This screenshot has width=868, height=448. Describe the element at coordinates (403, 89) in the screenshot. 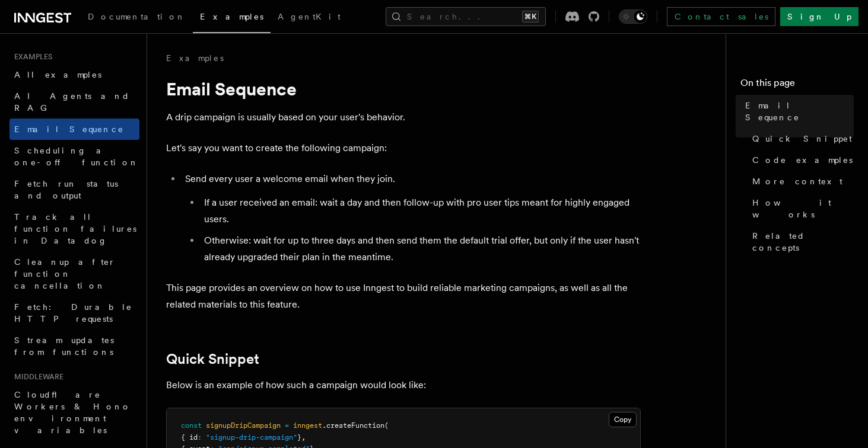

I see `h1: Email Sequence` at that location.